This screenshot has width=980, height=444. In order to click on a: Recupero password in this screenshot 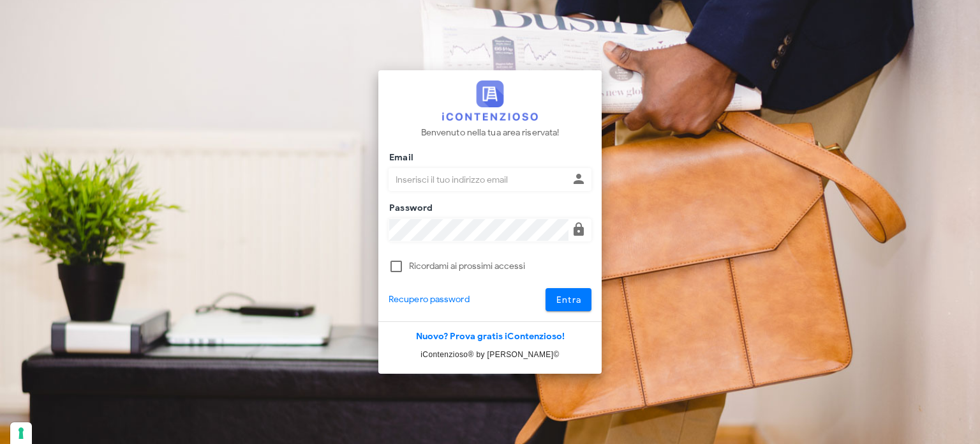, I will do `click(429, 299)`.